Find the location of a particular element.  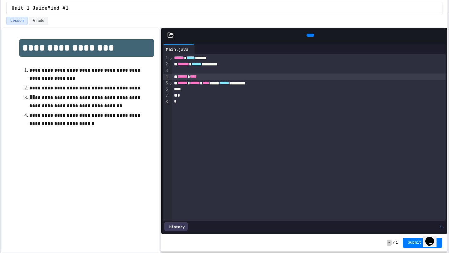

span: Submit Answer is located at coordinates (422, 243).